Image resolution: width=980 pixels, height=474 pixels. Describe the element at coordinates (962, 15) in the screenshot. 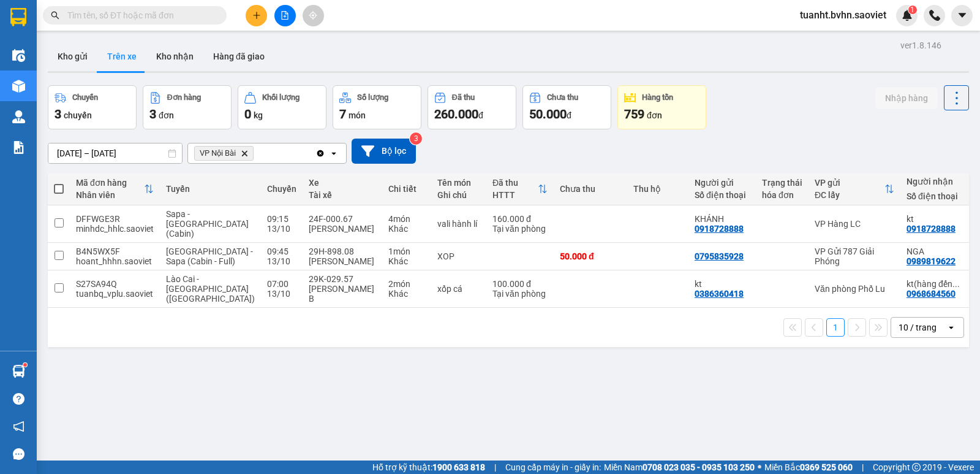

I see `span: caret-down` at that location.